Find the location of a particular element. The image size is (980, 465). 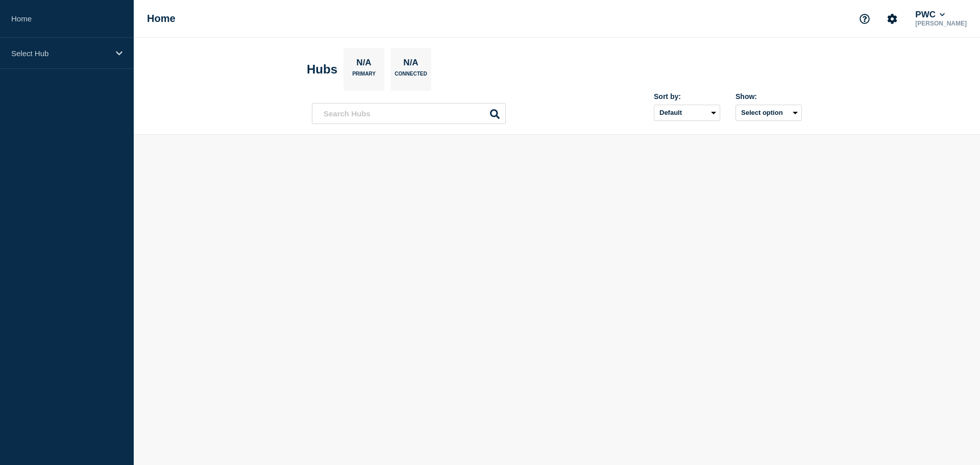

button: PWC is located at coordinates (930, 15).